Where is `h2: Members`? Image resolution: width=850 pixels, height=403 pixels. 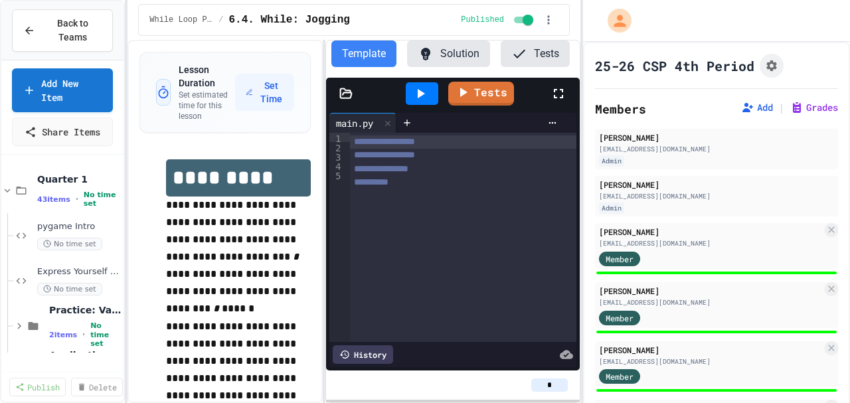 h2: Members is located at coordinates (620, 109).